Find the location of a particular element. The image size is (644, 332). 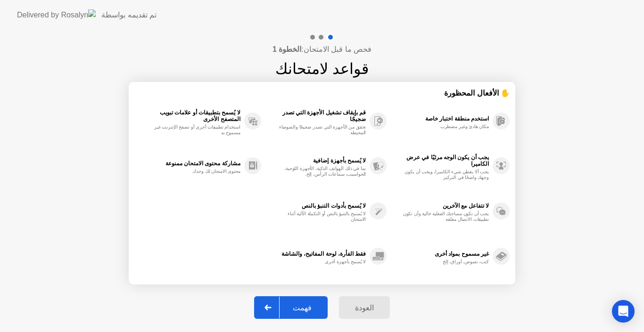

div: لا يُسمح بأدوات التنبؤ بالنص is located at coordinates (316, 206).